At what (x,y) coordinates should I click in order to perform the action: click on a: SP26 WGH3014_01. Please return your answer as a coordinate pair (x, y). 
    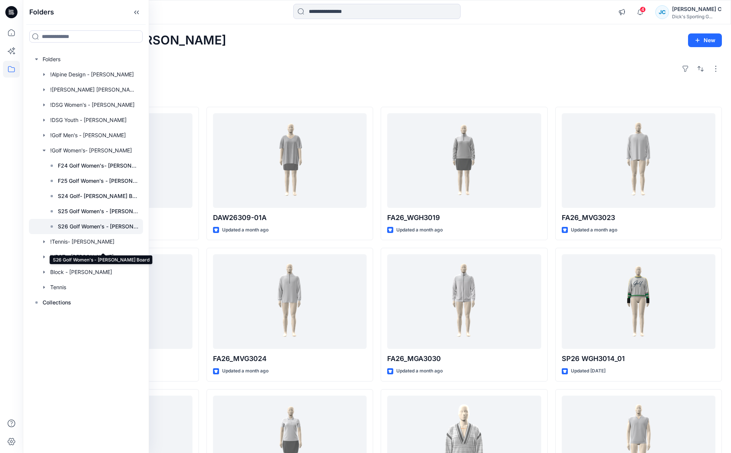
    Looking at the image, I should click on (638, 301).